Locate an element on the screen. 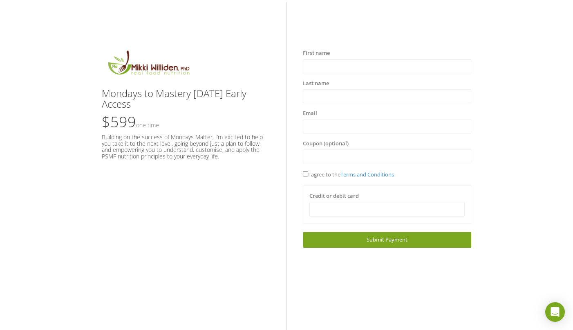  h5: Building on the success of Mondays Matter, I’m excited to help you take it to the next level, goi... is located at coordinates (186, 146).